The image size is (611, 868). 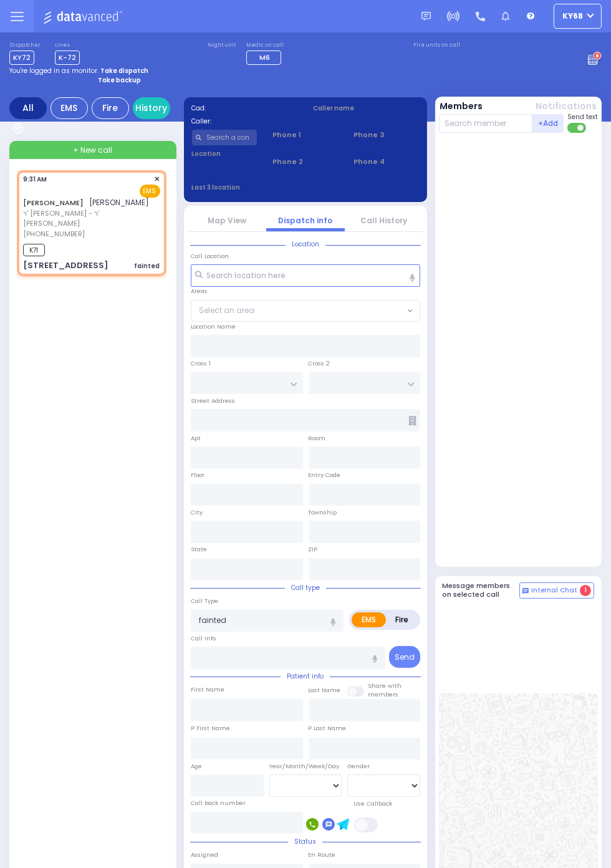 What do you see at coordinates (197, 766) in the screenshot?
I see `label: Age` at bounding box center [197, 766].